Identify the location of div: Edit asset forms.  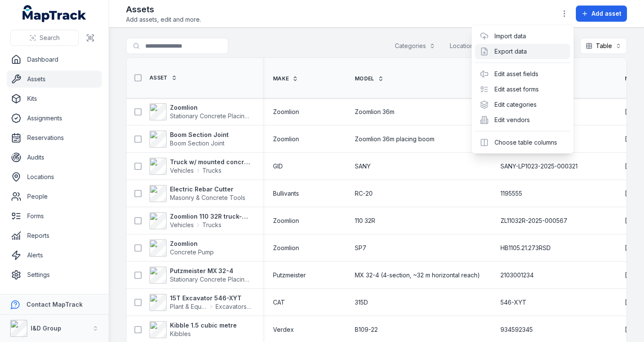
(522, 89).